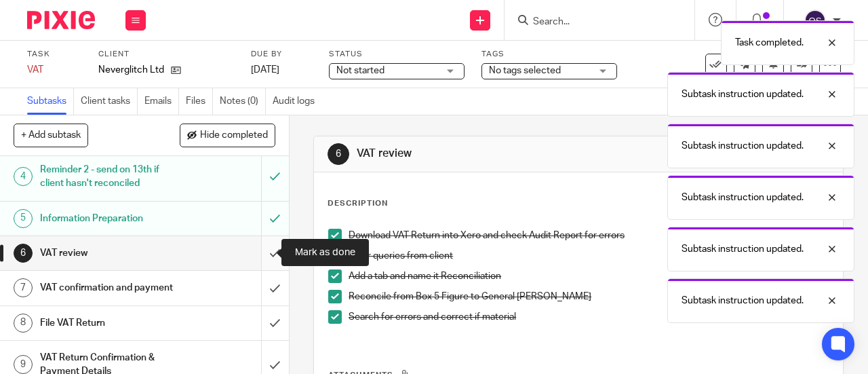 This screenshot has width=868, height=374. Describe the element at coordinates (110, 101) in the screenshot. I see `a: Client tasks` at that location.